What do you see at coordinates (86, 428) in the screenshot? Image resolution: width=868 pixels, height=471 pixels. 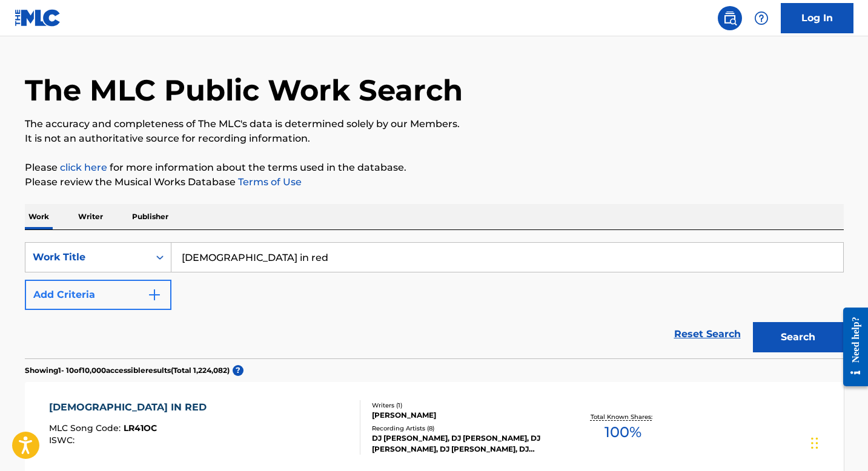 I see `span: MLC Song Code :` at bounding box center [86, 428].